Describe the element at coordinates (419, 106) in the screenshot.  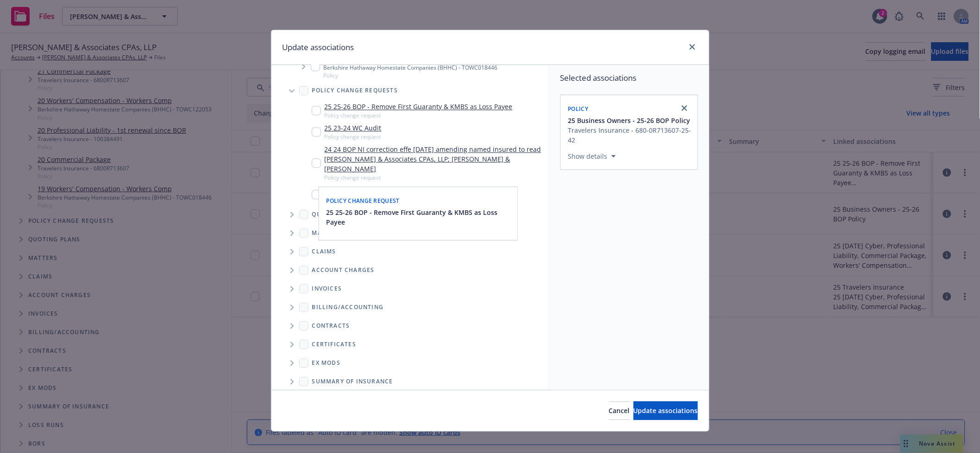
I see `a: 25 25-26 BOP - Remove First Guaranty & KMBS as Loss Payee` at that location.